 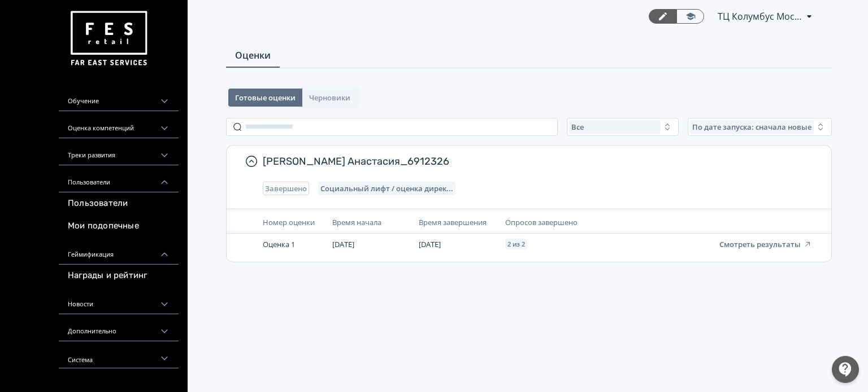 What do you see at coordinates (265, 98) in the screenshot?
I see `span: Готовые оценки` at bounding box center [265, 98].